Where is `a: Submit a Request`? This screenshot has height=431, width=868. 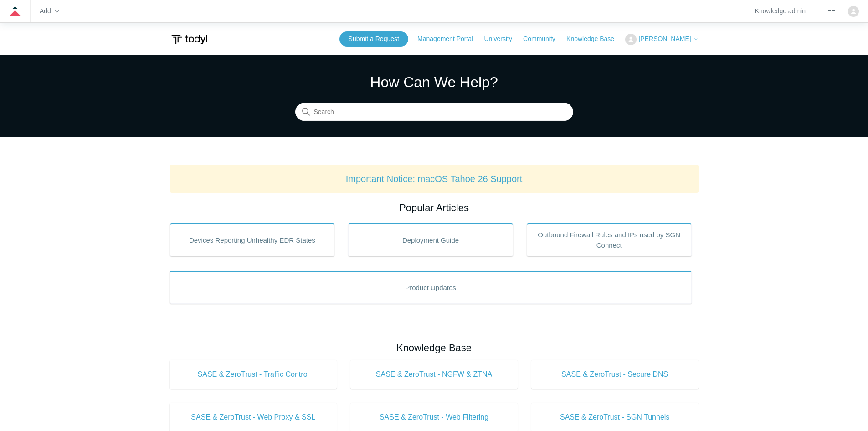 a: Submit a Request is located at coordinates (374, 39).